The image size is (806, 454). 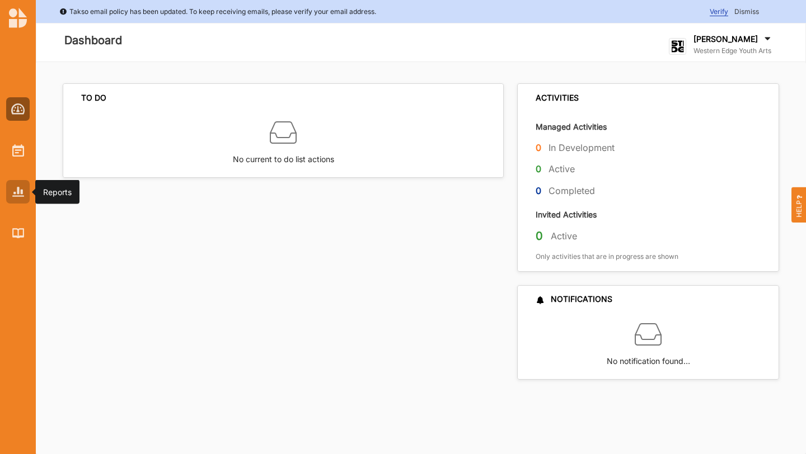 I want to click on div: ACTIVITIES, so click(x=557, y=98).